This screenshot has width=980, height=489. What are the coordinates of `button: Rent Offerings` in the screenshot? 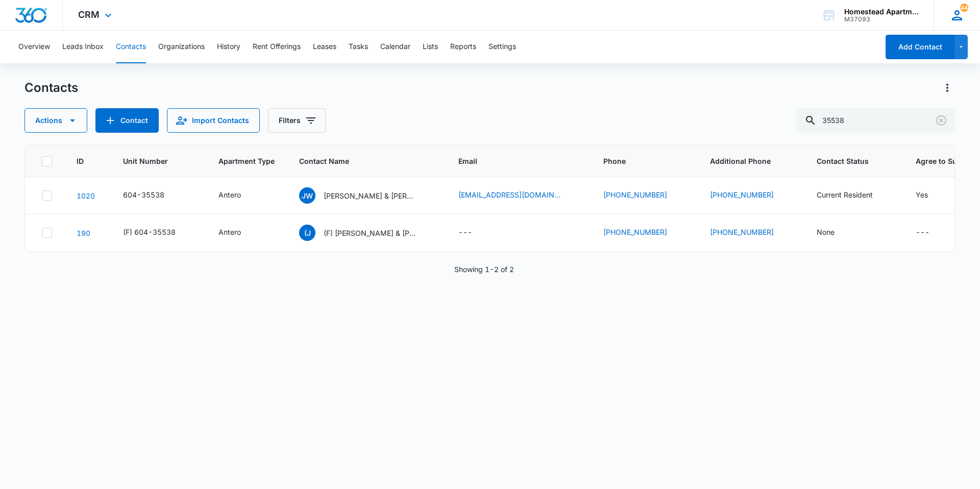 It's located at (277, 47).